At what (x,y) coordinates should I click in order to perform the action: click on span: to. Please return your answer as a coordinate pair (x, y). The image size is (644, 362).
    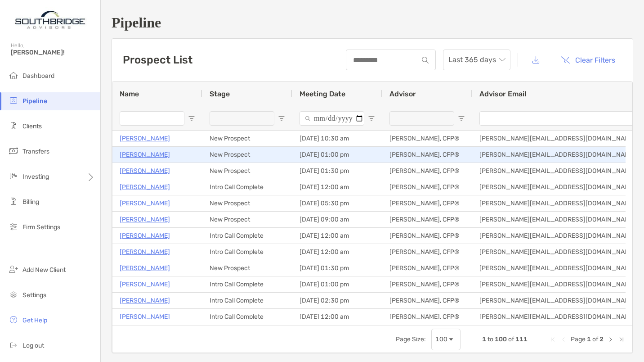
    Looking at the image, I should click on (490, 339).